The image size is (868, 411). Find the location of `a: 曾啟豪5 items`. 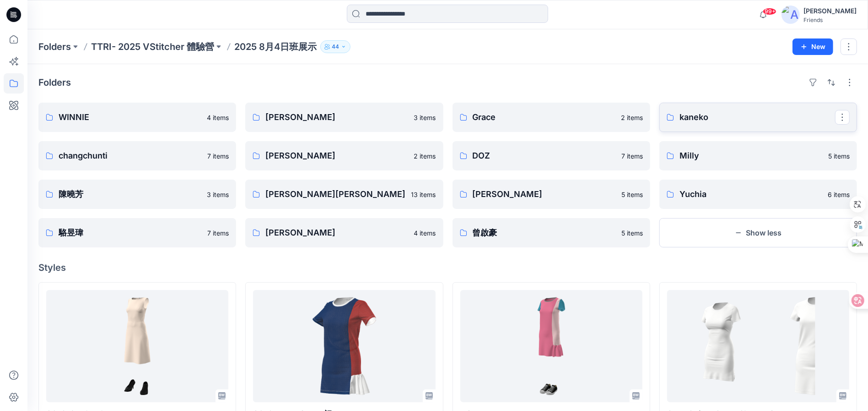

a: 曾啟豪5 items is located at coordinates (551, 233).